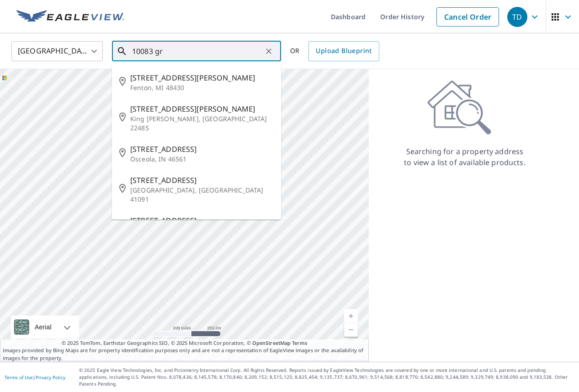  What do you see at coordinates (272, 342) in the screenshot?
I see `a: OpenStreetMap` at bounding box center [272, 342].